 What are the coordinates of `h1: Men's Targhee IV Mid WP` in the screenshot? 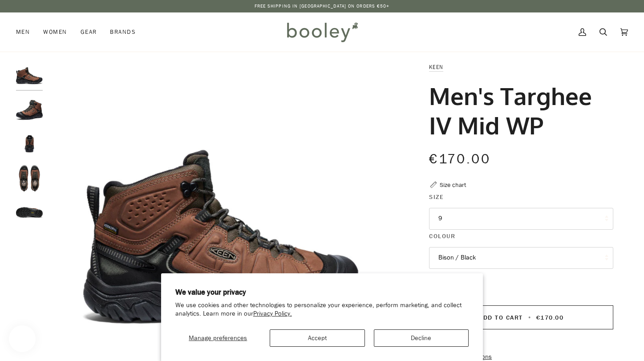 It's located at (518, 111).